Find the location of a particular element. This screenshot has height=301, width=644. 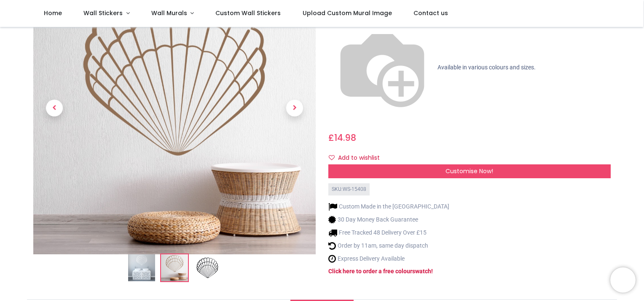

span: Available in various colours and sizes. is located at coordinates (486, 67).